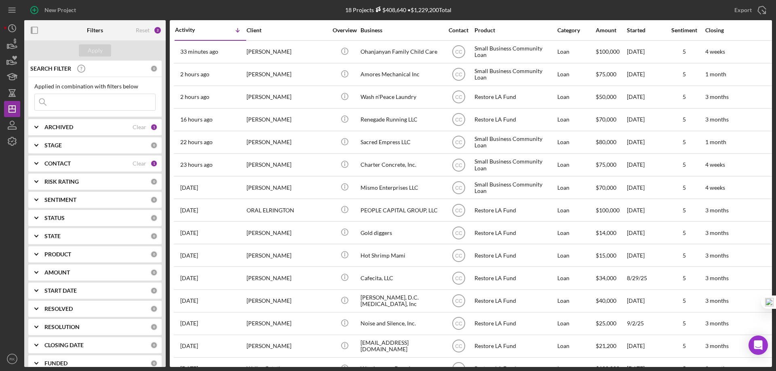 The width and height of the screenshot is (776, 371). What do you see at coordinates (53, 145) in the screenshot?
I see `b: STAGE` at bounding box center [53, 145].